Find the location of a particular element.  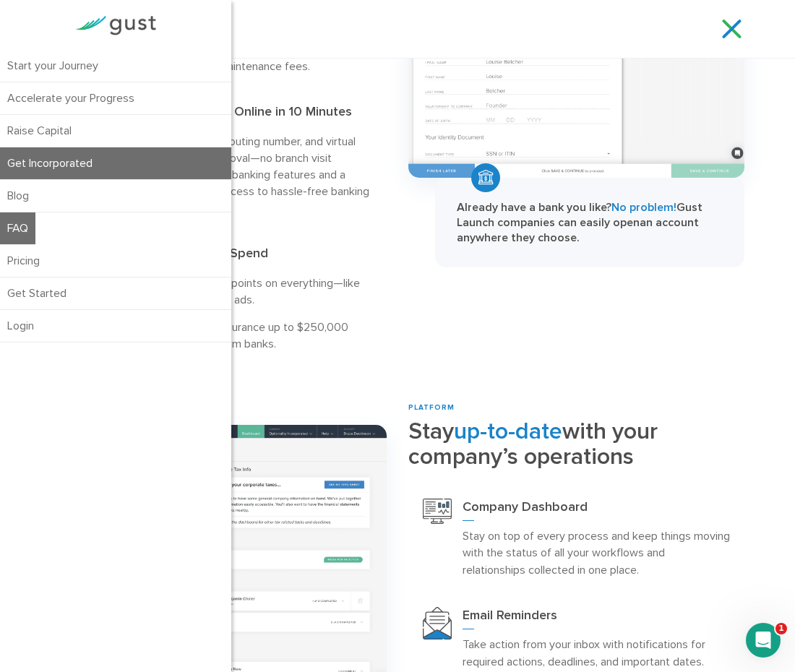

h2: Stay with your company’s operations is located at coordinates (576, 444).